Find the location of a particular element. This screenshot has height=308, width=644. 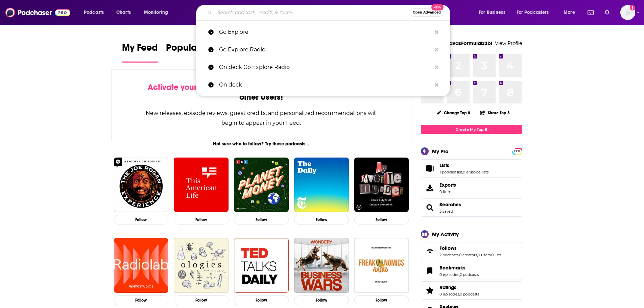

div: by following Podcasts, Creators, Lists, and other Users! is located at coordinates (261, 92).